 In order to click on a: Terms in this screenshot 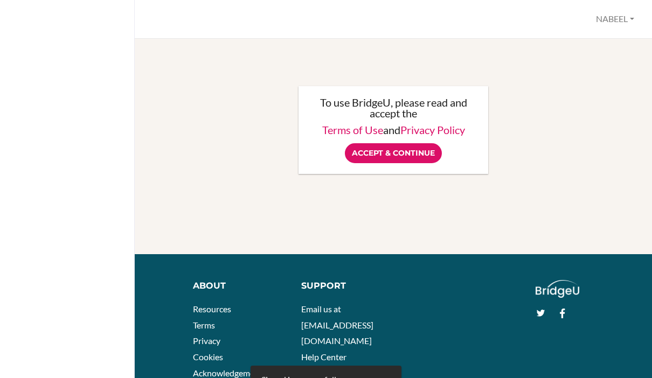, I will do `click(204, 325)`.